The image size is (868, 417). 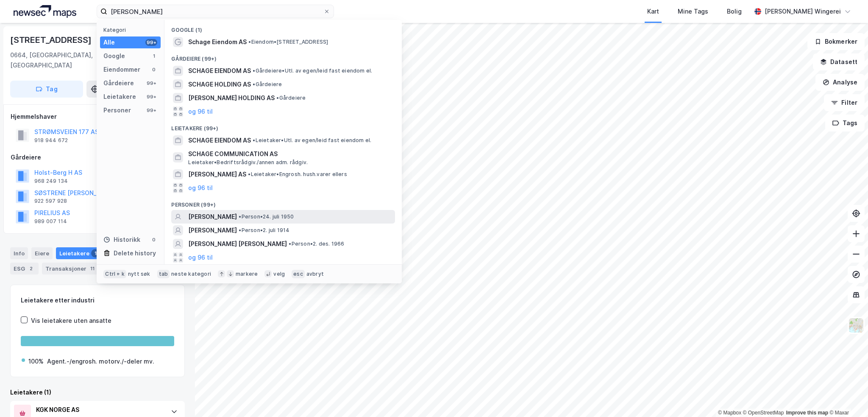 What do you see at coordinates (122, 70) in the screenshot?
I see `div: Eiendommer` at bounding box center [122, 70].